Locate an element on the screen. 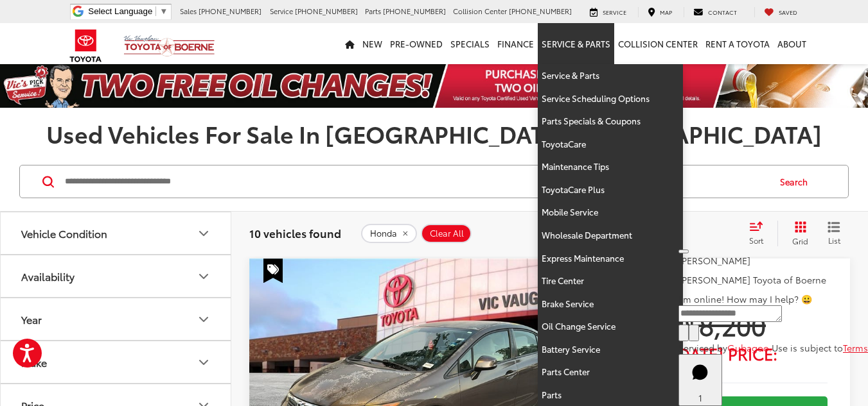  span: Select Language is located at coordinates (120, 11).